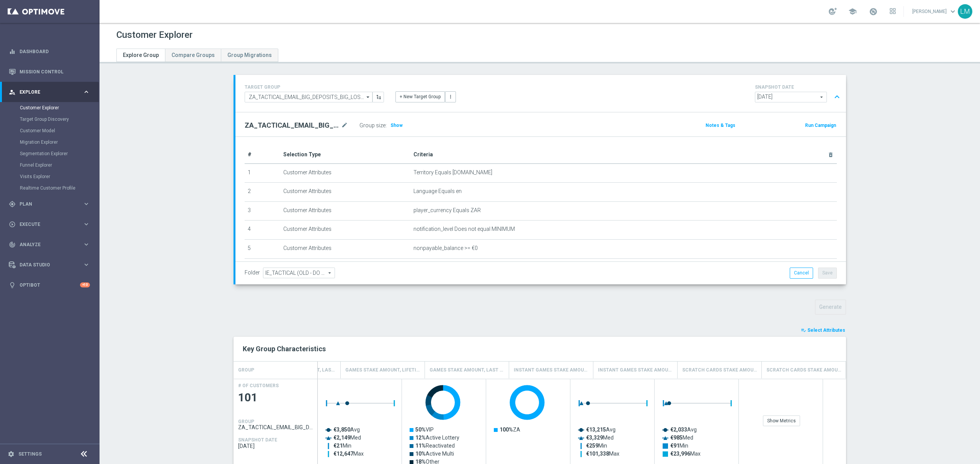 The width and height of the screenshot is (980, 464). I want to click on a: Customer Model, so click(49, 131).